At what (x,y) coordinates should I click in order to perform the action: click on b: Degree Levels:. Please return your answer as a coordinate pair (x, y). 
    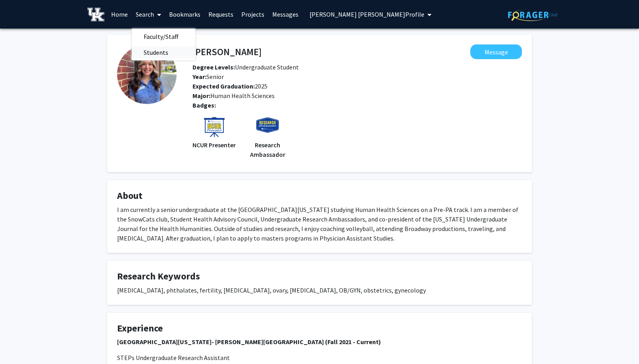
    Looking at the image, I should click on (213, 67).